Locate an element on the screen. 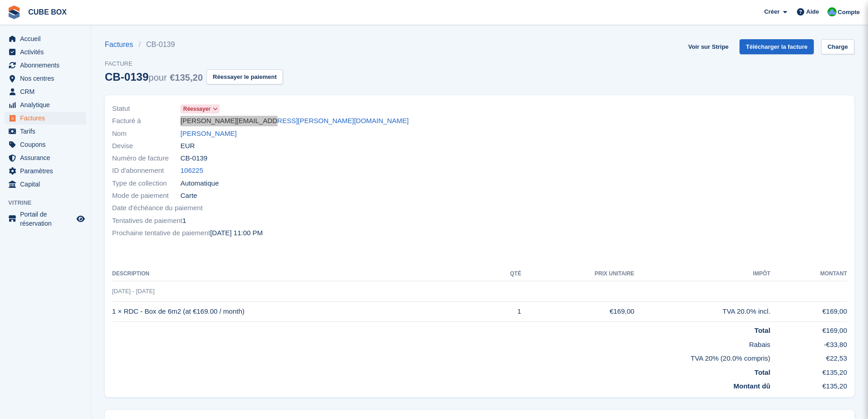  span: Créer is located at coordinates (772, 12).